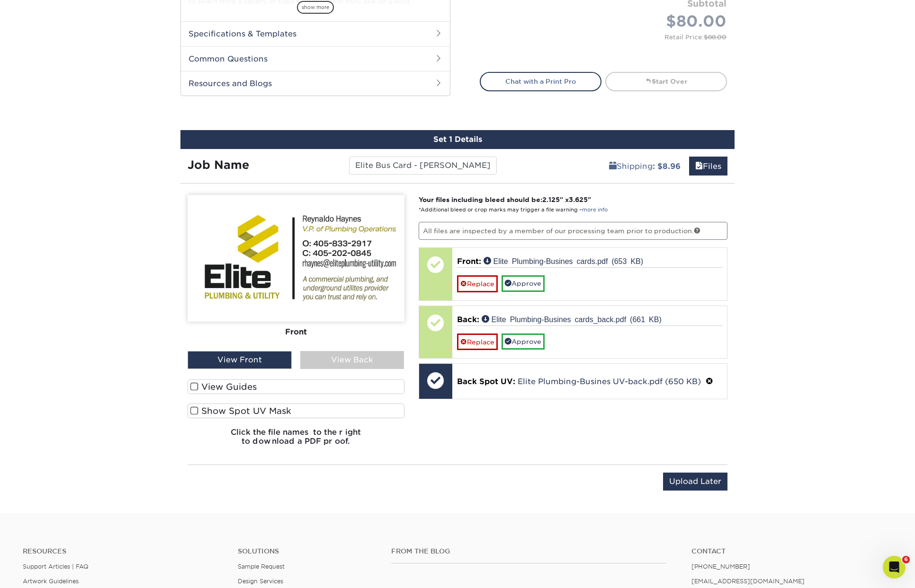 Image resolution: width=915 pixels, height=588 pixels. What do you see at coordinates (315, 83) in the screenshot?
I see `h2: Resources and Blogs` at bounding box center [315, 83].